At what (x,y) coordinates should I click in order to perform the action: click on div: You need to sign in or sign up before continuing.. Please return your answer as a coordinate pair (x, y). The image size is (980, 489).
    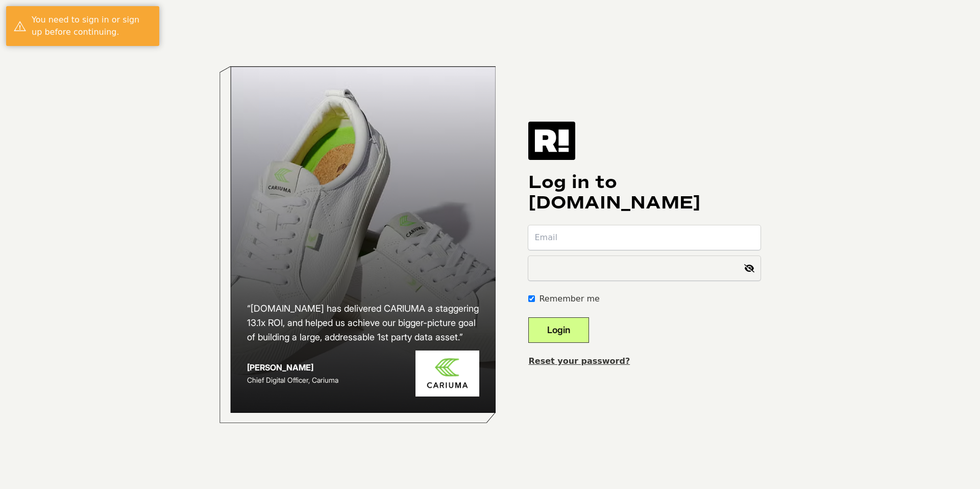
    Looking at the image, I should click on (91, 26).